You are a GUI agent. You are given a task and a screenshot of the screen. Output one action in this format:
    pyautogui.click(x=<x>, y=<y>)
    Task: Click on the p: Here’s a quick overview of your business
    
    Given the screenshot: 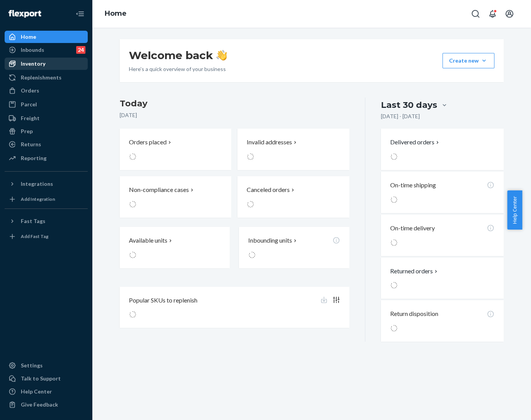 What is the action you would take?
    pyautogui.click(x=177, y=69)
    